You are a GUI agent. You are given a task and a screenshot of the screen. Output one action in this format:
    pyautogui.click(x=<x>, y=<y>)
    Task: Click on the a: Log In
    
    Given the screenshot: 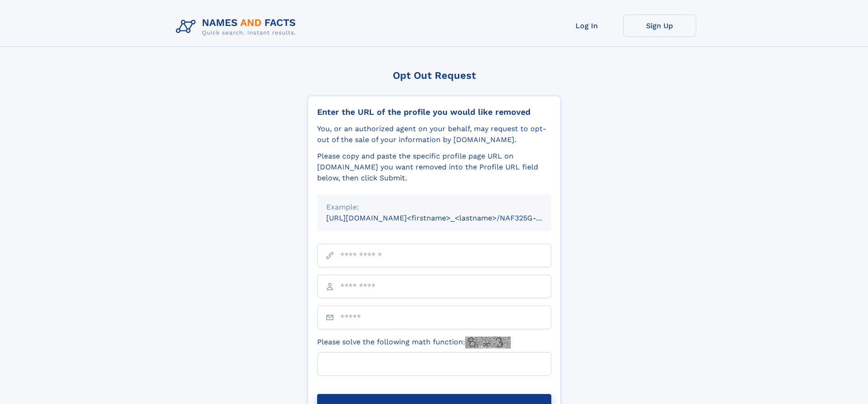 What is the action you would take?
    pyautogui.click(x=587, y=26)
    